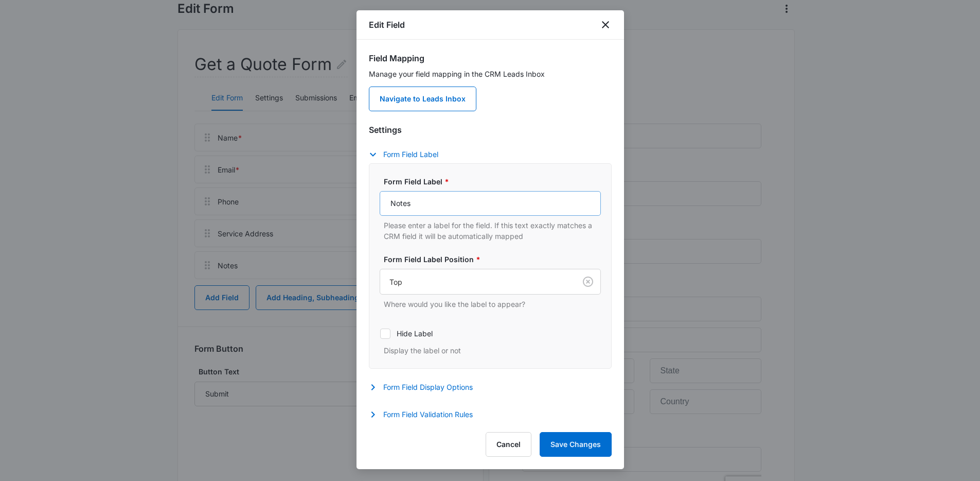  I want to click on h3: Settings, so click(490, 130).